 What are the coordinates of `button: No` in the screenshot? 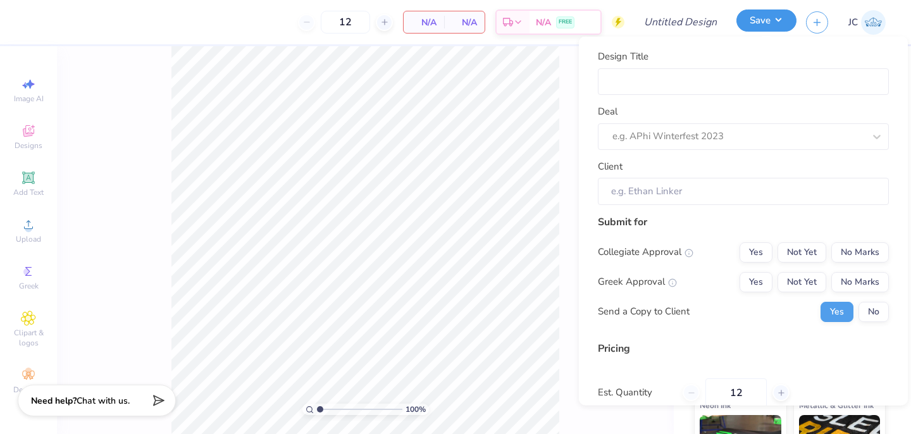 It's located at (874, 311).